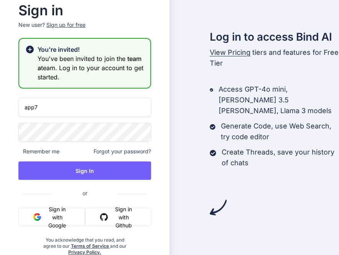 This screenshot has height=255, width=339. I want to click on button: Sign In, so click(85, 170).